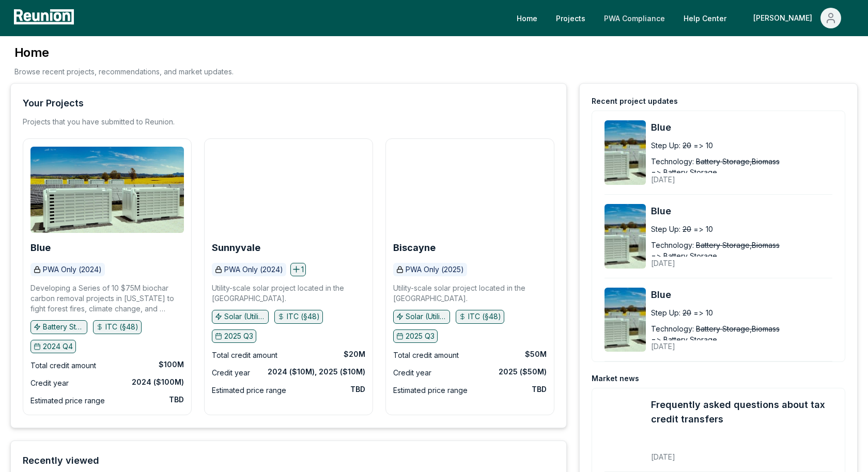  I want to click on a: Projects, so click(570, 18).